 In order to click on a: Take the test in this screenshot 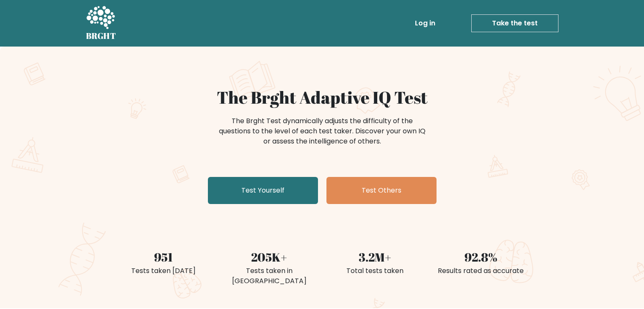, I will do `click(515, 23)`.